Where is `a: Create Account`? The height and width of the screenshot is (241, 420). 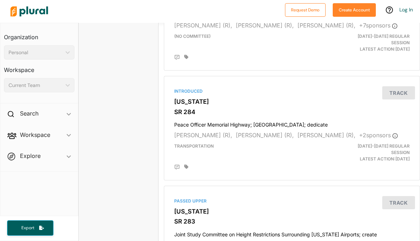 a: Create Account is located at coordinates (354, 9).